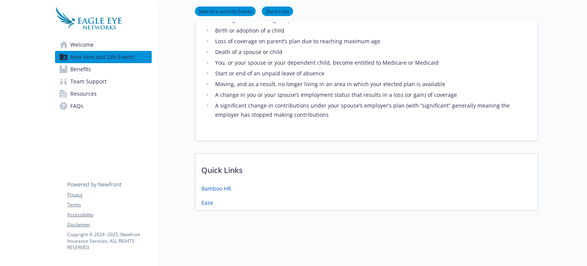 Image resolution: width=587 pixels, height=266 pixels. Describe the element at coordinates (216, 188) in the screenshot. I see `a: Bamboo HR` at that location.